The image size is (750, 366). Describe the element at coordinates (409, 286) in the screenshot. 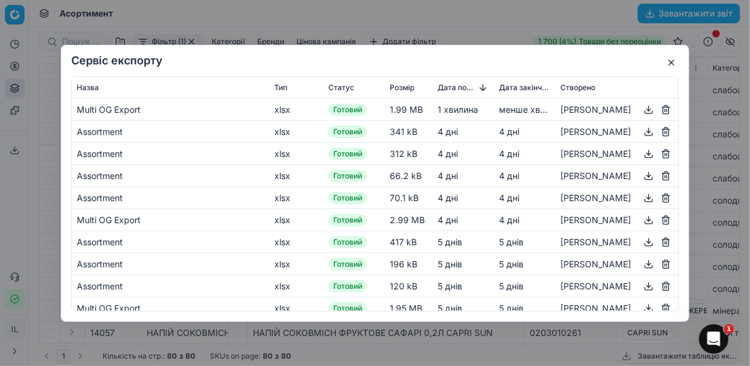

I see `div: 120 kB` at that location.